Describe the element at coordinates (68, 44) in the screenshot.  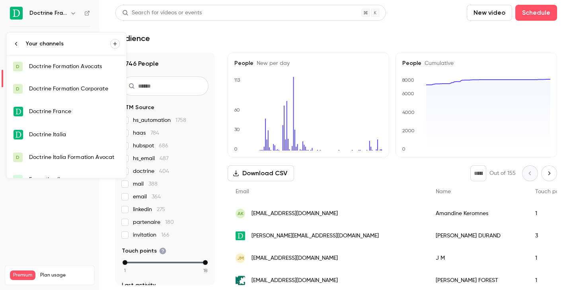
I see `div: Your channels` at that location.